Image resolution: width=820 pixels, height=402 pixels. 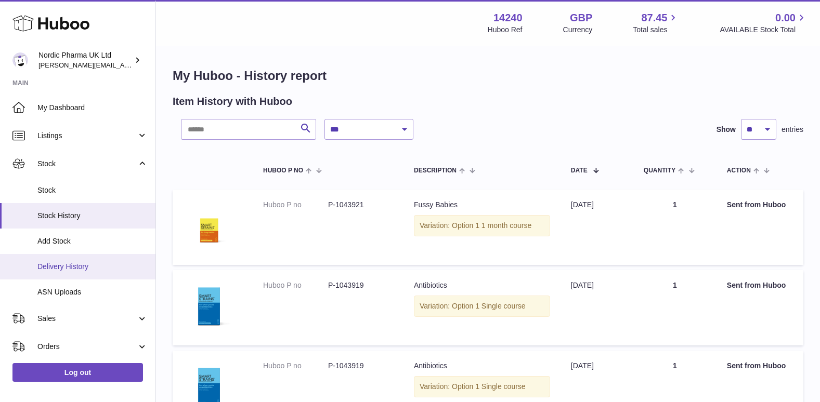 What do you see at coordinates (482, 227) in the screenshot?
I see `td: Fussy Babies` at bounding box center [482, 227].